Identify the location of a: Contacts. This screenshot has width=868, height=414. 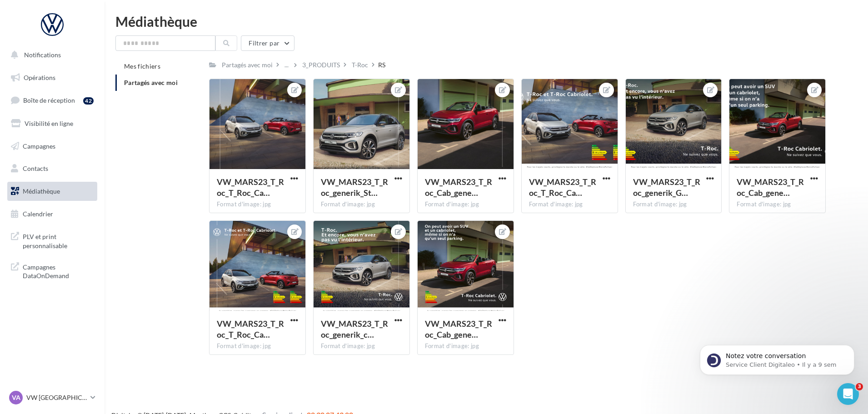
(53, 168).